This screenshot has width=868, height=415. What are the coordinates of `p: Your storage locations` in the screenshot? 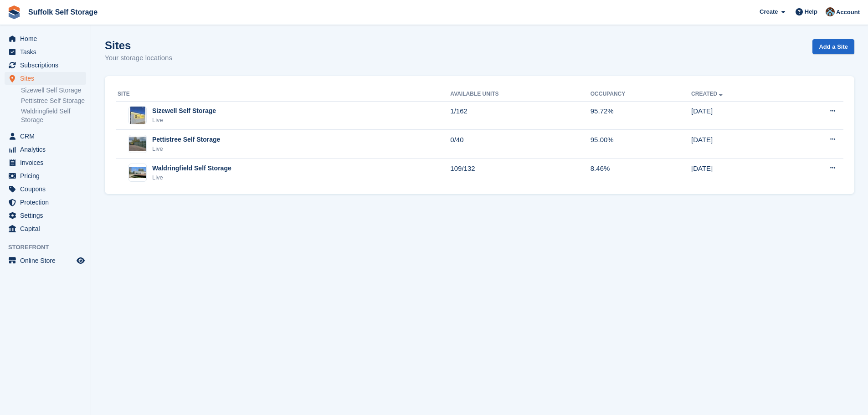 It's located at (138, 58).